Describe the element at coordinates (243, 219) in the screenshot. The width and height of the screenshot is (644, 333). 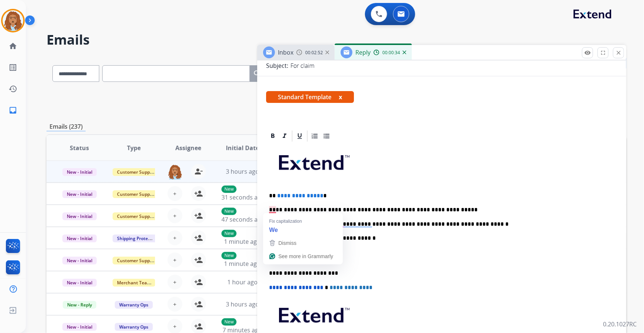
I see `span: 47 seconds ago` at that location.